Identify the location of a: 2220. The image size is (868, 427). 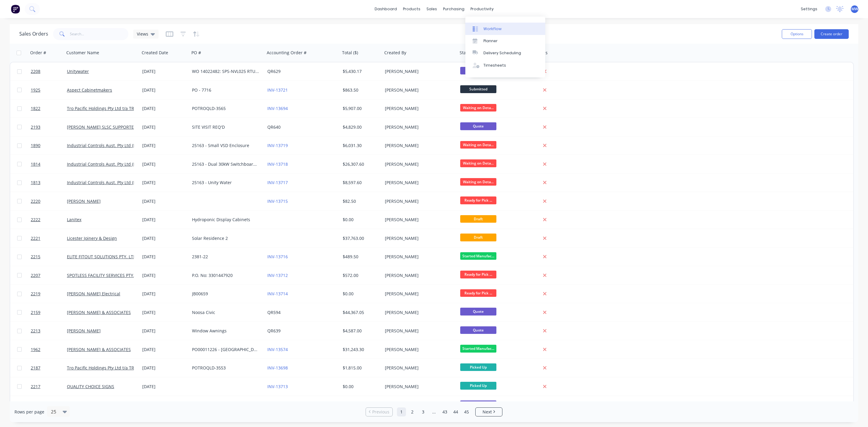
(49, 202).